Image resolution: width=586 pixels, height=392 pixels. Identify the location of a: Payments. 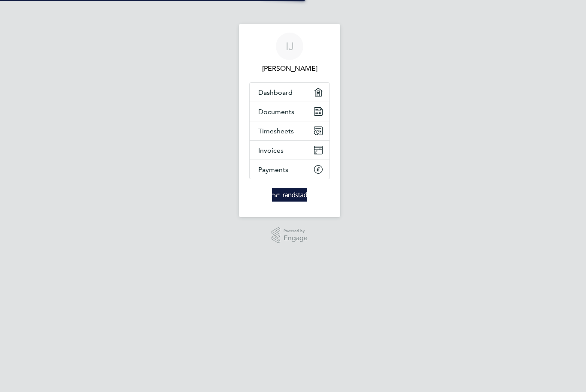
(289, 170).